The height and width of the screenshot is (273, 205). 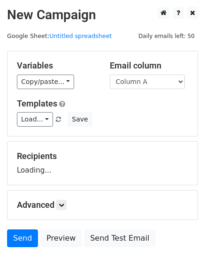 What do you see at coordinates (149, 66) in the screenshot?
I see `h5: Email column` at bounding box center [149, 66].